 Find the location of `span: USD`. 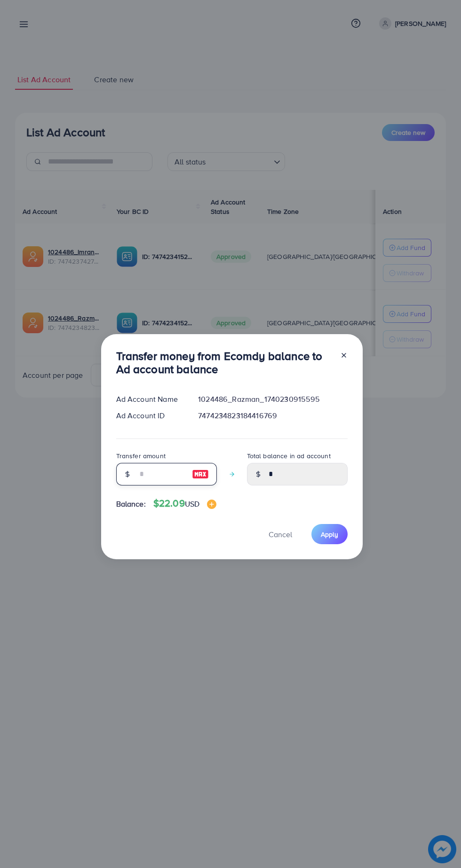

span: USD is located at coordinates (192, 504).